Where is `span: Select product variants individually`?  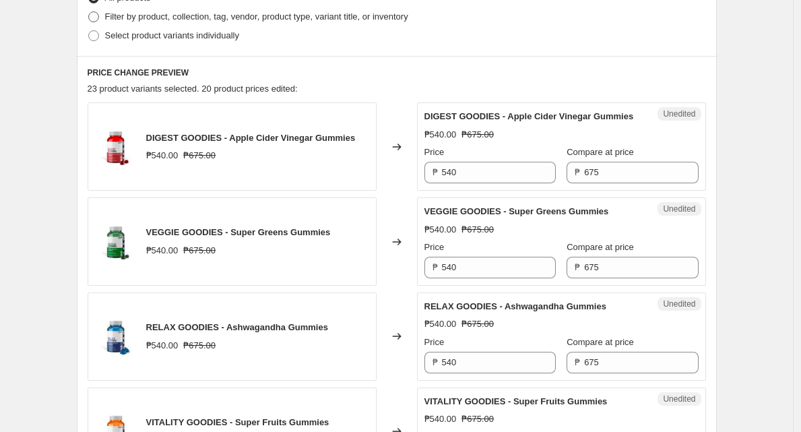 span: Select product variants individually is located at coordinates (172, 35).